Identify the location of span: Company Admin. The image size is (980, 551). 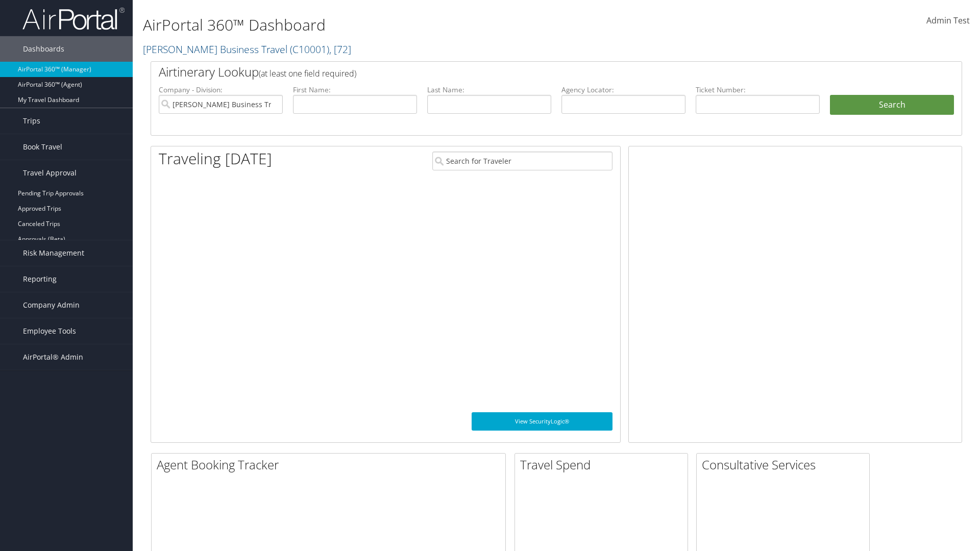
(51, 305).